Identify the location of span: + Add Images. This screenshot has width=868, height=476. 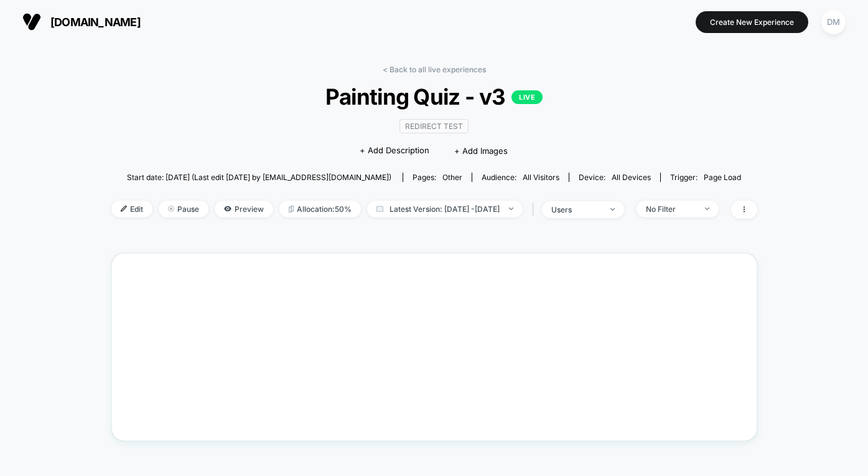
(481, 150).